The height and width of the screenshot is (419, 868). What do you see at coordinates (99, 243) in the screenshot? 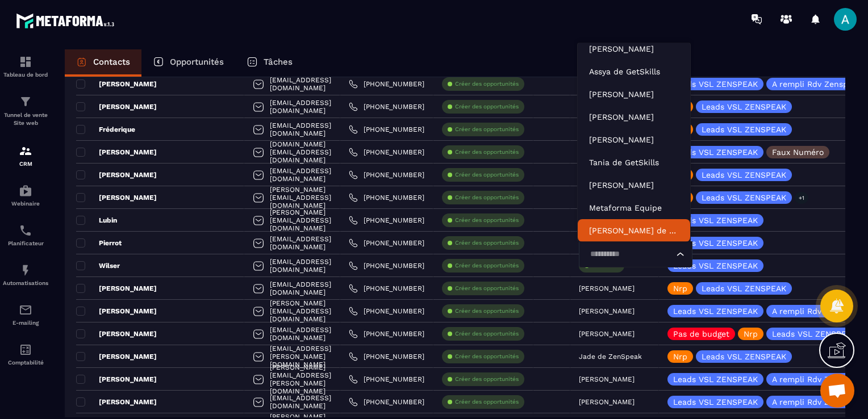
I see `p: Pierrot` at bounding box center [99, 243].